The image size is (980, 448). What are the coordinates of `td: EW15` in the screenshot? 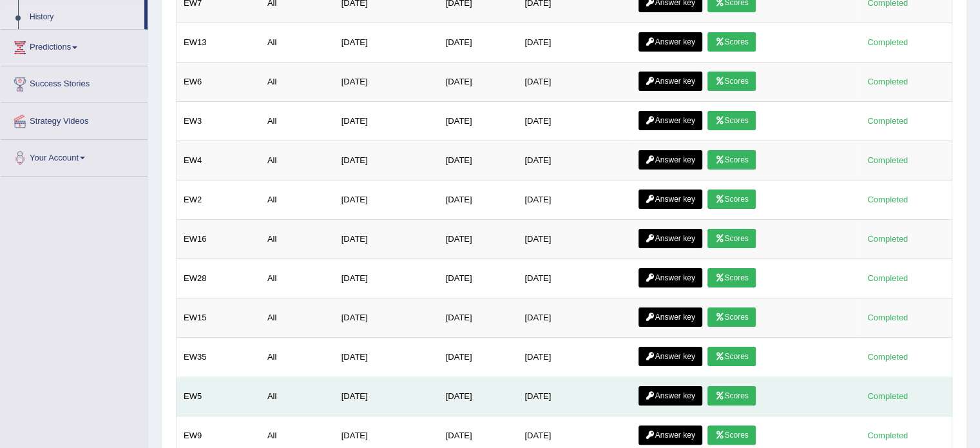 It's located at (218, 317).